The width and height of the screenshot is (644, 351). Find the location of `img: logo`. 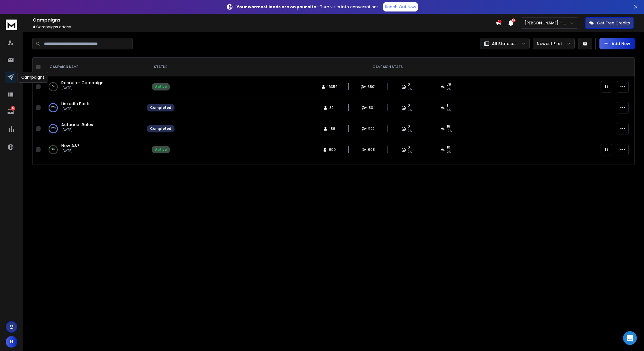

img: logo is located at coordinates (12, 25).